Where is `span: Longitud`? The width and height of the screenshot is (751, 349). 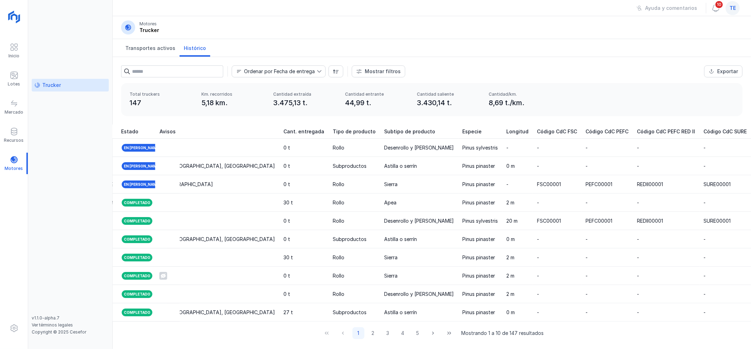 span: Longitud is located at coordinates (518, 132).